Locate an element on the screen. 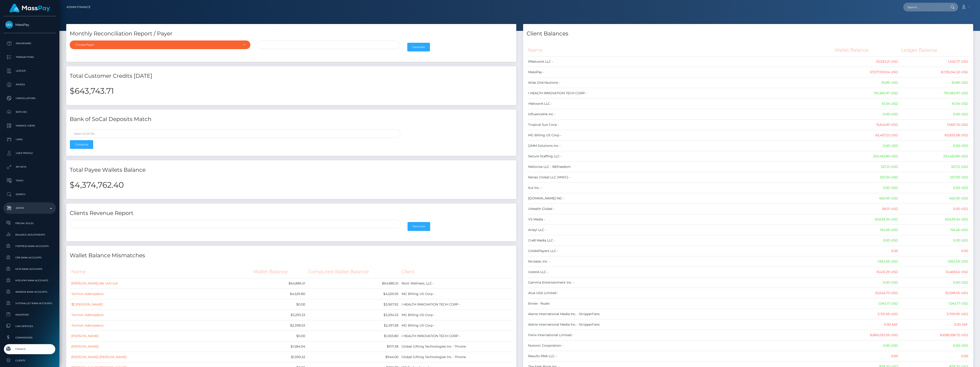 The height and width of the screenshot is (367, 980). a: User Profile is located at coordinates (30, 153).